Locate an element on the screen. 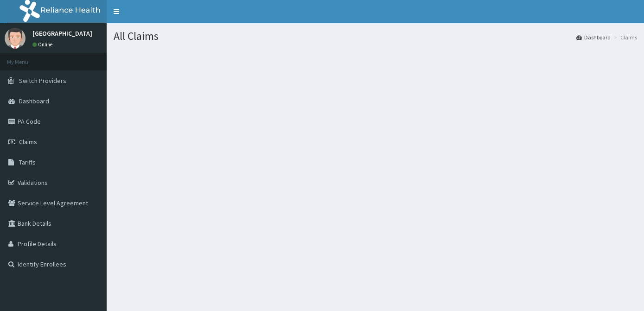 The height and width of the screenshot is (311, 644). span: Claims is located at coordinates (28, 142).